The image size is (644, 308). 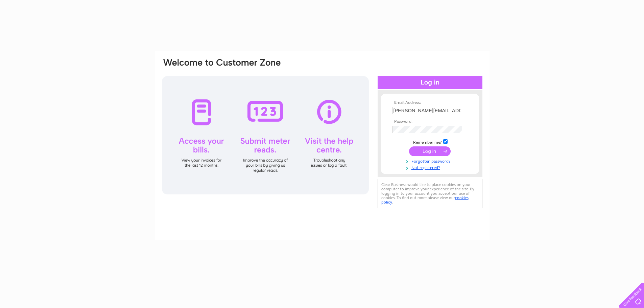 What do you see at coordinates (430, 103) in the screenshot?
I see `th: Email Address:` at bounding box center [430, 103].